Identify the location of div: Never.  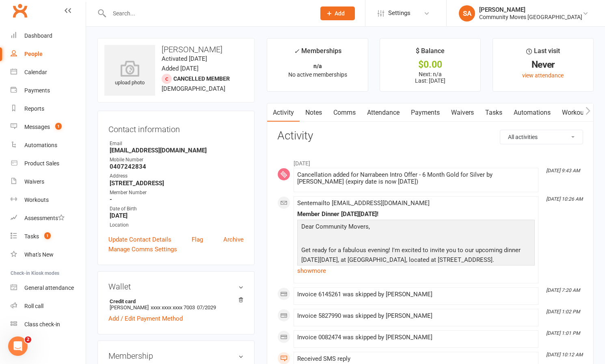
(543, 65).